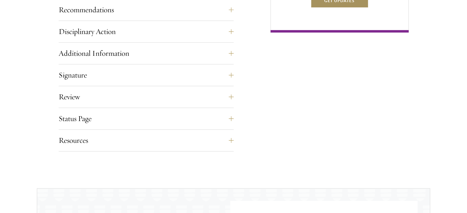  I want to click on button: Disciplinary Action, so click(146, 32).